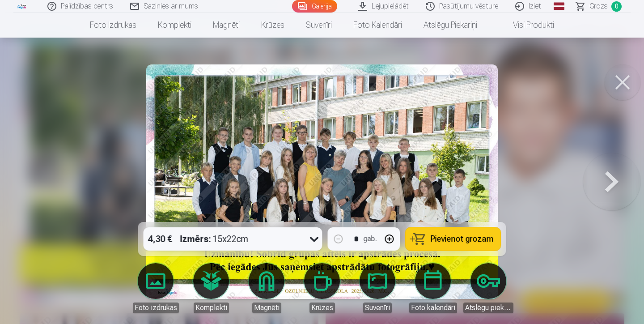  What do you see at coordinates (267, 308) in the screenshot?
I see `div: Magnēti` at bounding box center [267, 308].